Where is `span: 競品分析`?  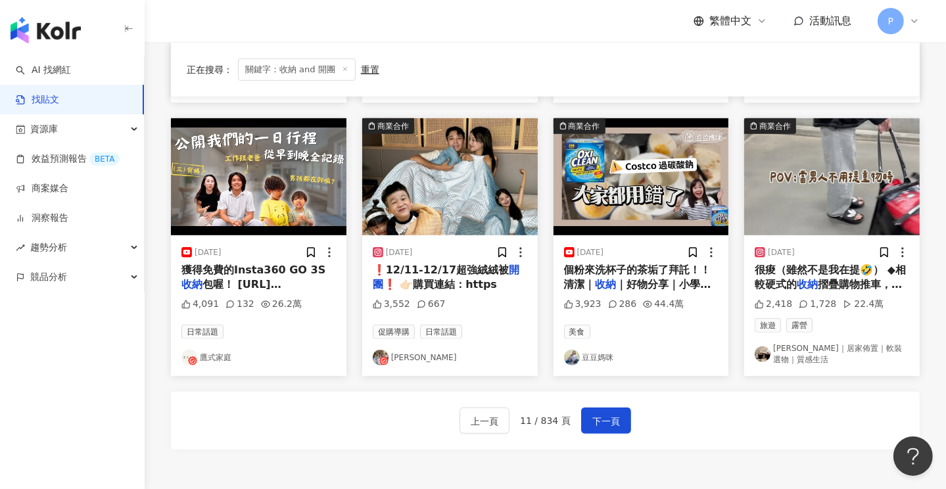 span: 競品分析 is located at coordinates (49, 277).